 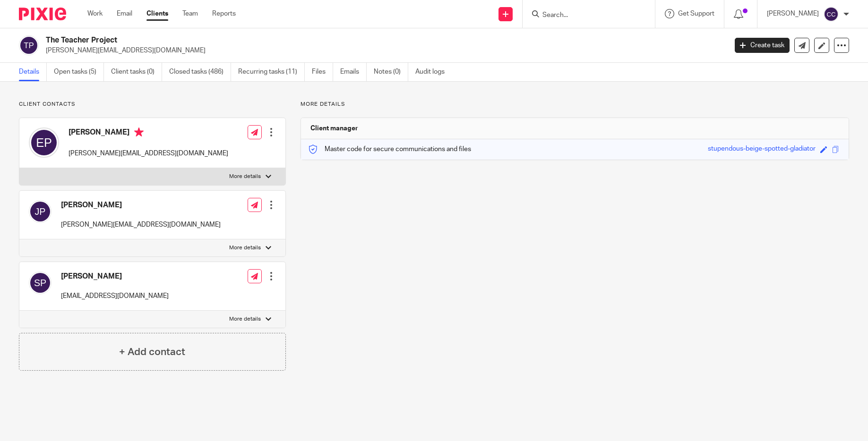 What do you see at coordinates (316, 40) in the screenshot?
I see `h2: The Teacher Project` at bounding box center [316, 40].